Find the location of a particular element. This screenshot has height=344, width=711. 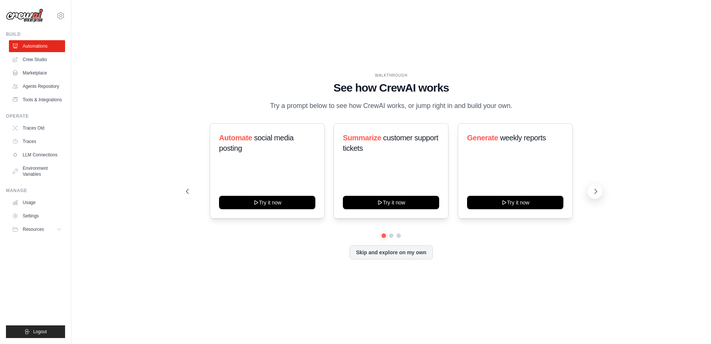

button: Resources is located at coordinates (37, 229).